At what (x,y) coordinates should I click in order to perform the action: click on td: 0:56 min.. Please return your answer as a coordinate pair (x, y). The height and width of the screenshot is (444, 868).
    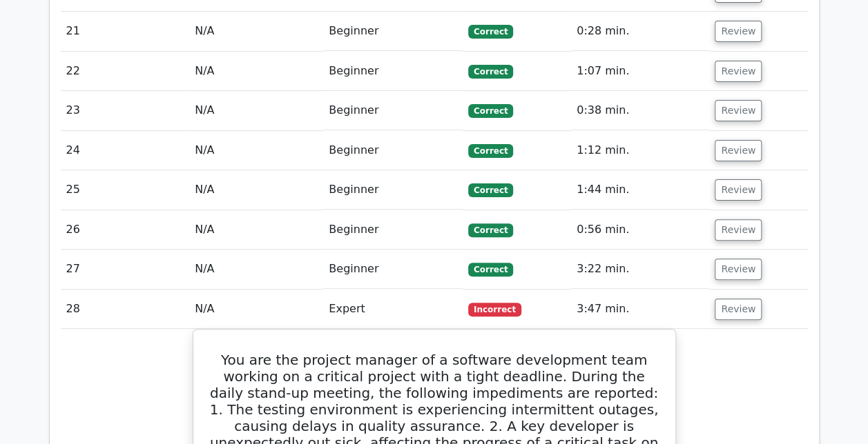
    Looking at the image, I should click on (640, 230).